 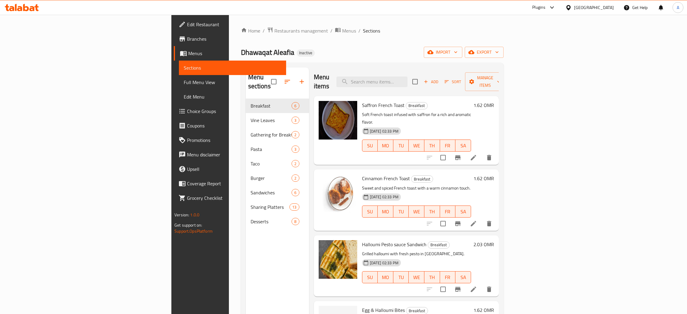 What do you see at coordinates (486, 82) in the screenshot?
I see `span: Manage items` at bounding box center [486, 82].